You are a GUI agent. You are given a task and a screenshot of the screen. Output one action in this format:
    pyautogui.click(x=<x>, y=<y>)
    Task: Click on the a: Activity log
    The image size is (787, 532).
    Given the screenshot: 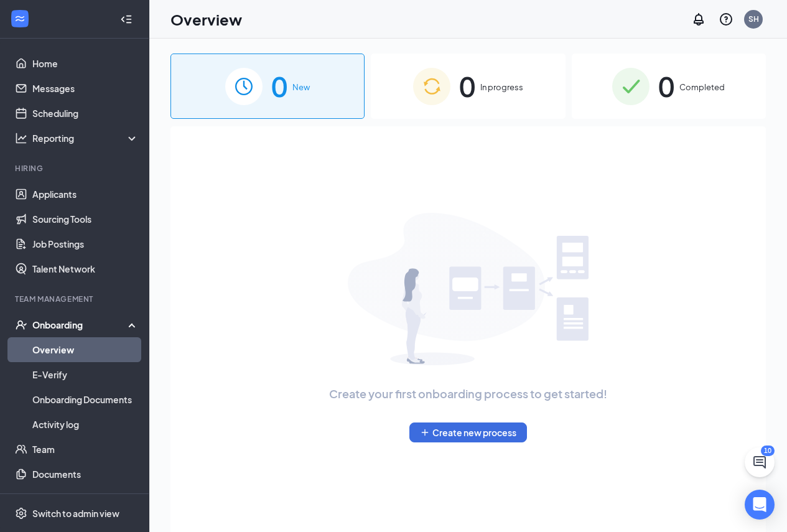 What is the action you would take?
    pyautogui.click(x=85, y=424)
    